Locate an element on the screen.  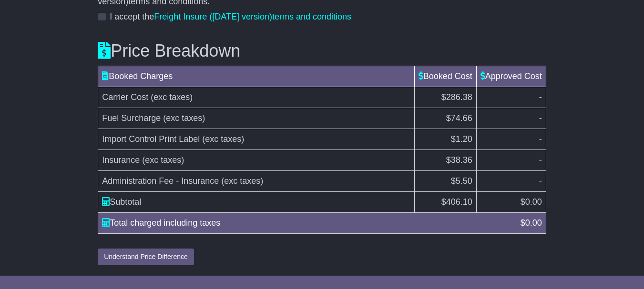
span: Import Control Print Label is located at coordinates (151, 139).